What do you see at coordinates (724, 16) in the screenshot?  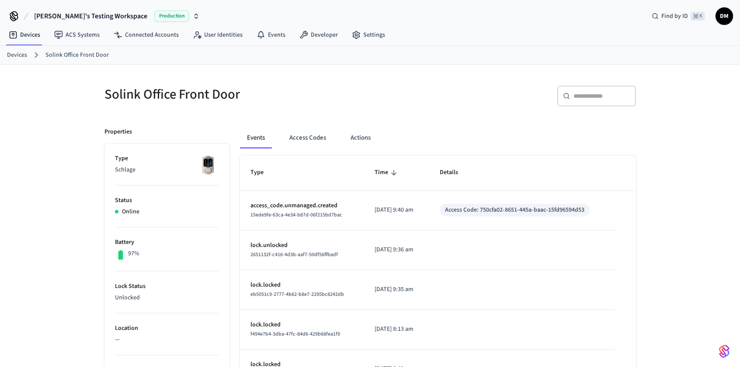 I see `span: DM` at bounding box center [724, 16].